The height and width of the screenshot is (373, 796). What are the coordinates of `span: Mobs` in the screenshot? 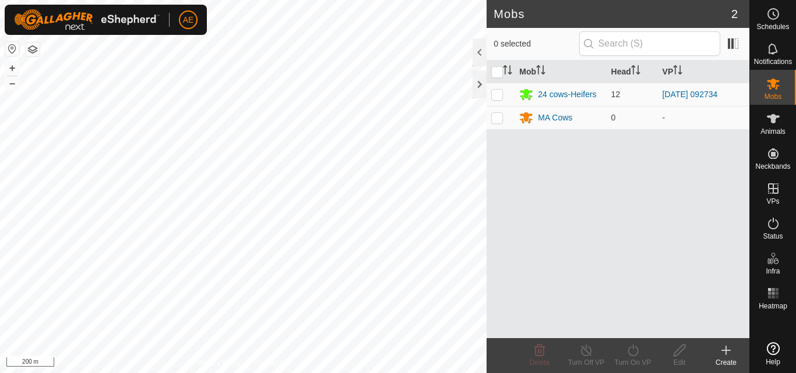 It's located at (773, 97).